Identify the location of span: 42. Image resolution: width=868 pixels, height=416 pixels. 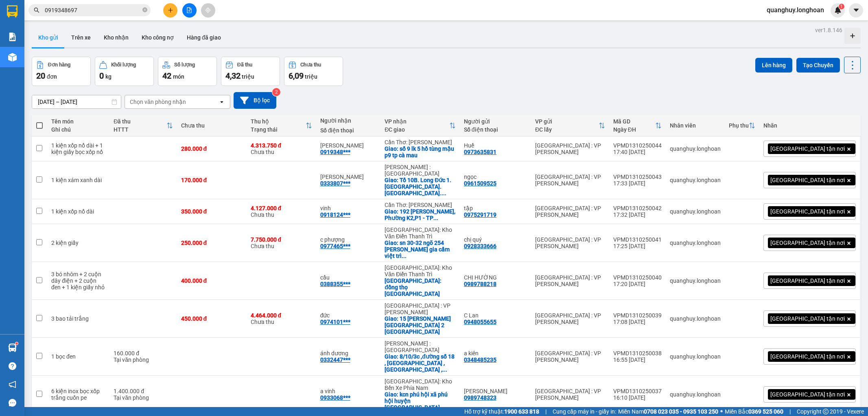
(167, 76).